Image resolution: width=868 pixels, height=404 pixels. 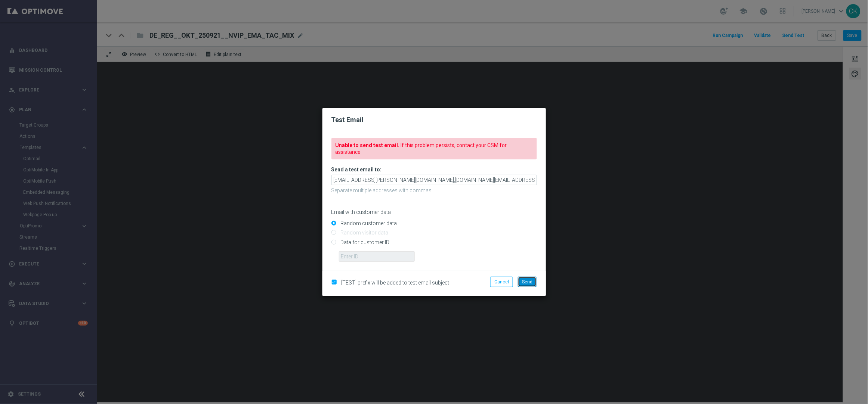 I want to click on label: Random customer data, so click(x=368, y=223).